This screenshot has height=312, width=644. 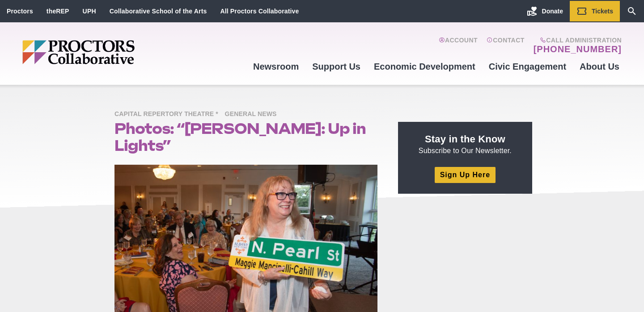 What do you see at coordinates (602, 11) in the screenshot?
I see `span: Tickets` at bounding box center [602, 11].